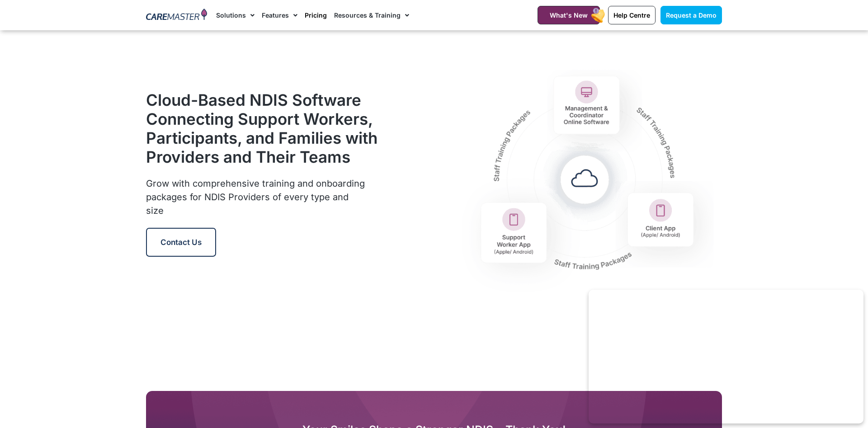 The image size is (868, 428). What do you see at coordinates (632, 15) in the screenshot?
I see `span: Help Centre` at bounding box center [632, 15].